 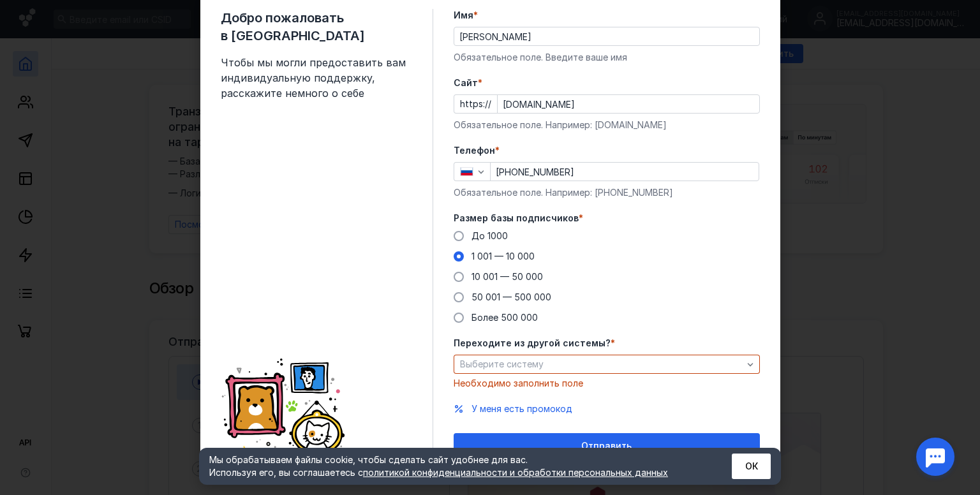 What do you see at coordinates (501, 364) in the screenshot?
I see `span: Выберите систему` at bounding box center [501, 364].